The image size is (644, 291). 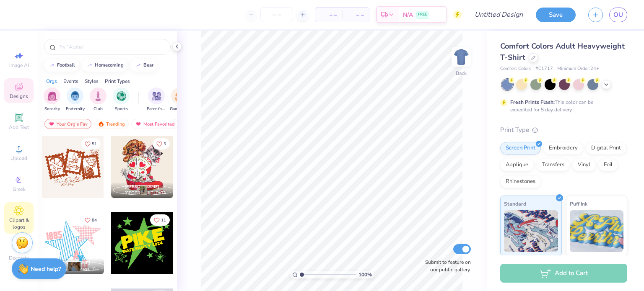 I want to click on div: Print Types, so click(x=117, y=81).